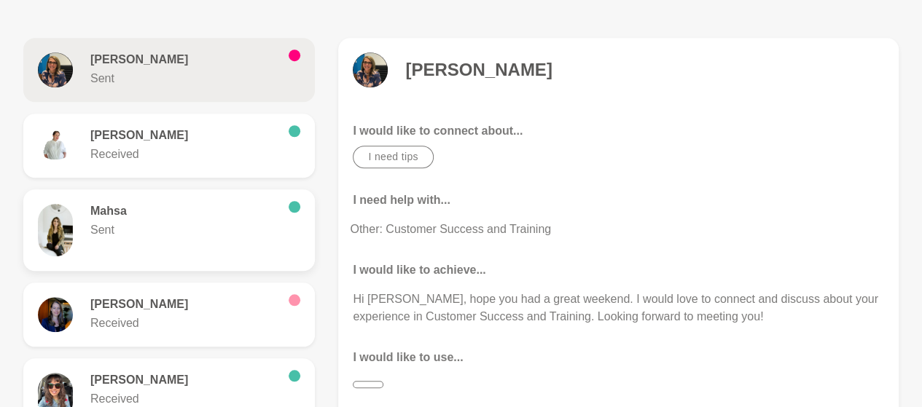 Image resolution: width=922 pixels, height=407 pixels. Describe the element at coordinates (618, 200) in the screenshot. I see `p: I need help with...` at that location.